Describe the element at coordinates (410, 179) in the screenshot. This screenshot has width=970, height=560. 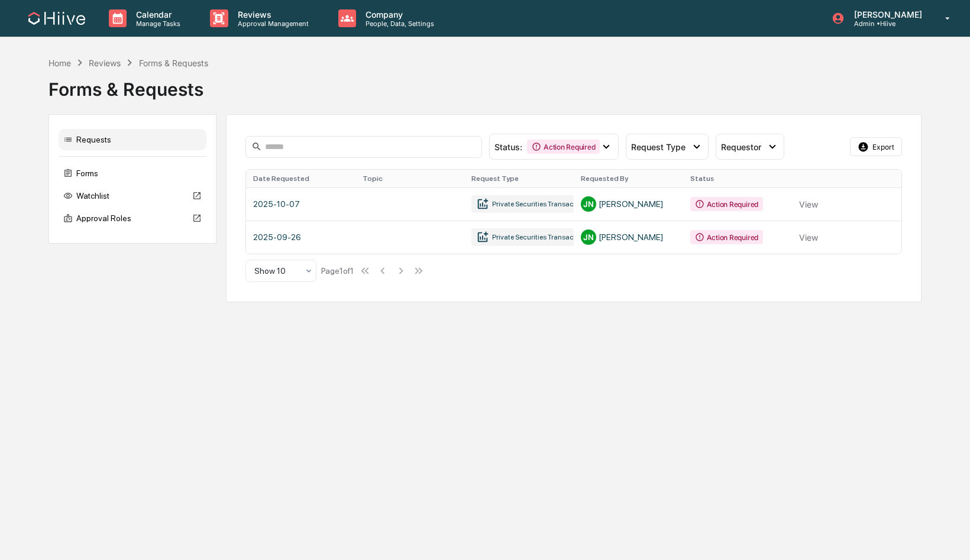
I see `th: Topic` at that location.